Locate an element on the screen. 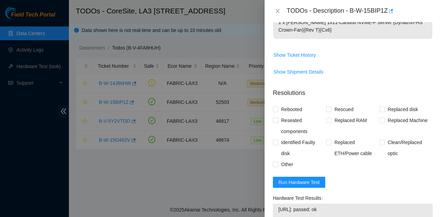 The width and height of the screenshot is (441, 217). button: Close is located at coordinates (278, 11).